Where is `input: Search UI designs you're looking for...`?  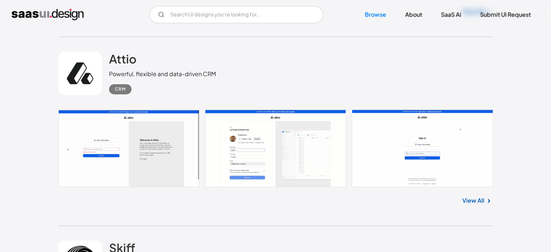 input: Search UI designs you're looking for... is located at coordinates (236, 14).